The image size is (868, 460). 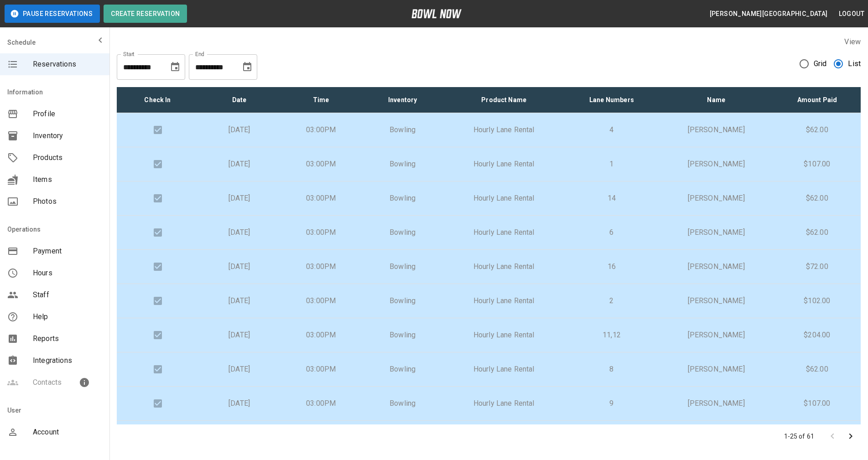 What do you see at coordinates (799, 437) in the screenshot?
I see `p: 1-25 of 61` at bounding box center [799, 437].